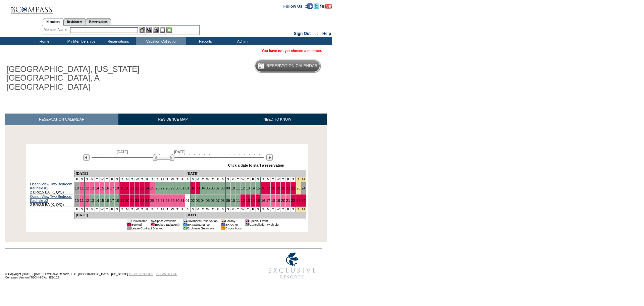 This screenshot has height=306, width=644. I want to click on a: 06, so click(213, 200).